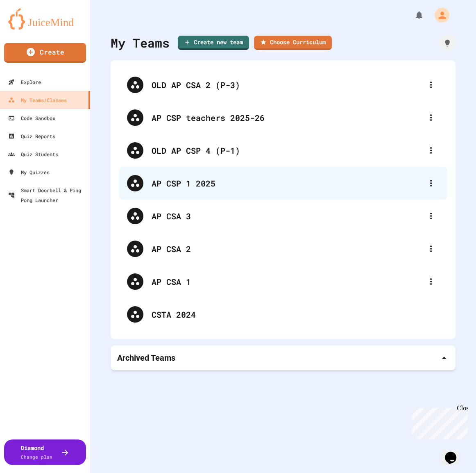 This screenshot has width=476, height=473. I want to click on span: Change plan, so click(36, 457).